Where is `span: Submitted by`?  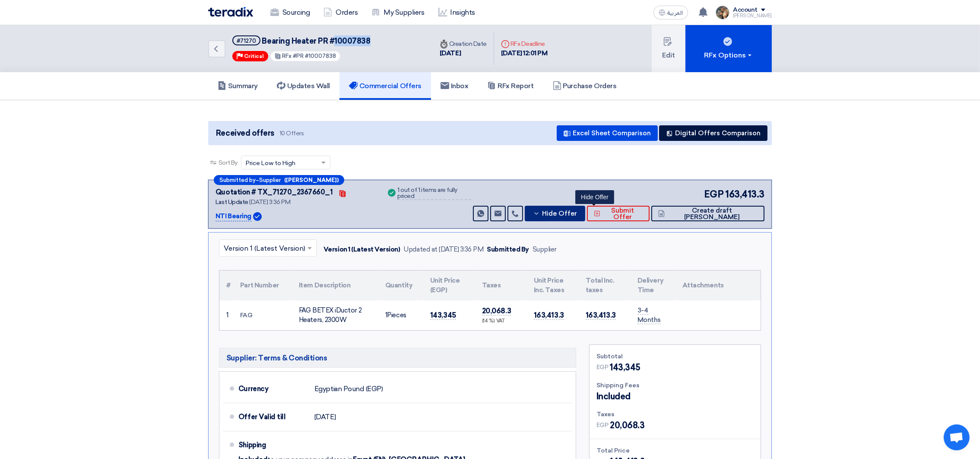
span: Submitted by is located at coordinates (237, 179).